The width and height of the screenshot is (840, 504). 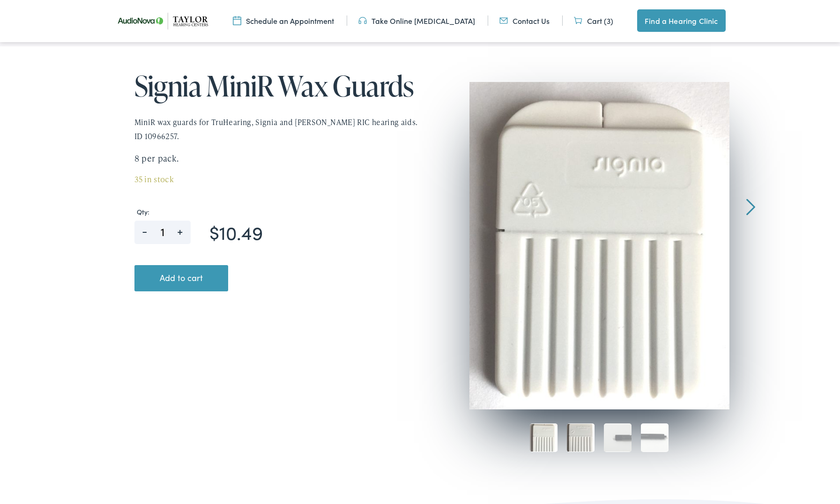 What do you see at coordinates (580, 437) in the screenshot?
I see `img: Signia, TruHearing, Rexton Mini wax guards.` at bounding box center [580, 437].